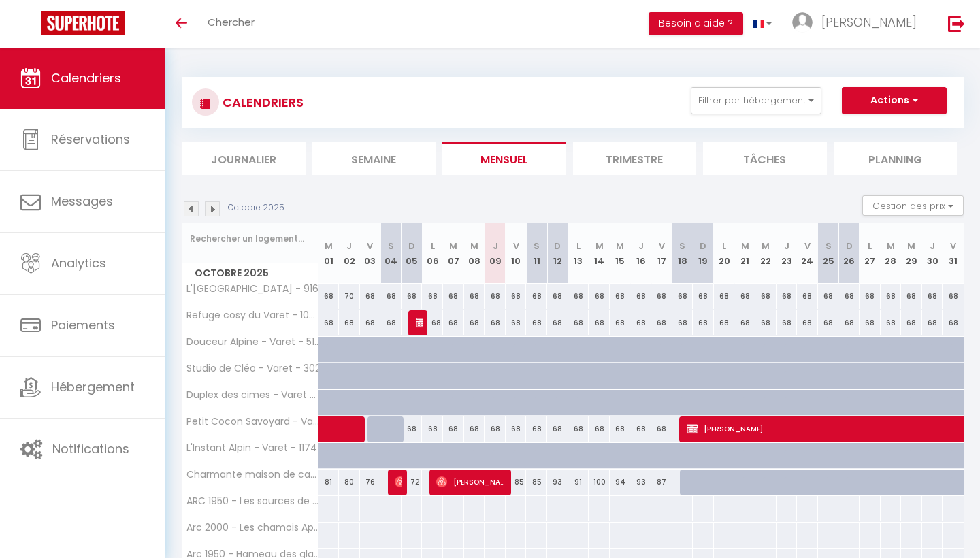 The image size is (980, 558). I want to click on th: 19, so click(702, 253).